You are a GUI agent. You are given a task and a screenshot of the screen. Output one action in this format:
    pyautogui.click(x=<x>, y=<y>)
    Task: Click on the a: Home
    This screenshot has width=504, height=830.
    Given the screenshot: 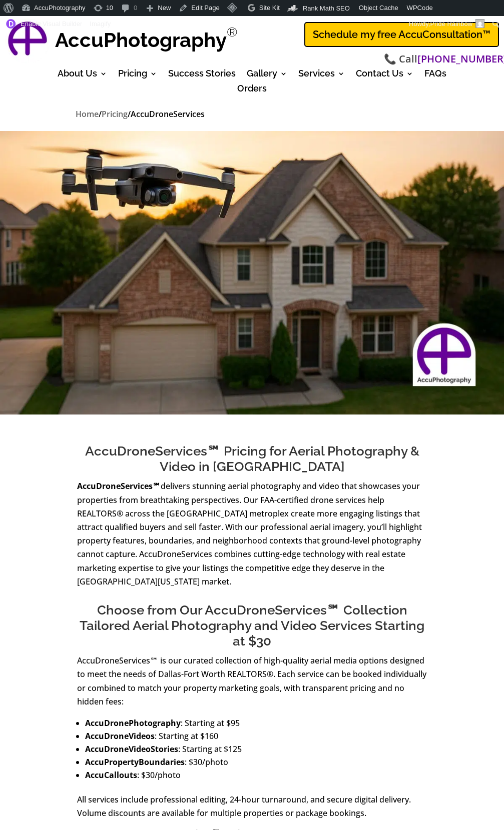 What is the action you would take?
    pyautogui.click(x=87, y=115)
    